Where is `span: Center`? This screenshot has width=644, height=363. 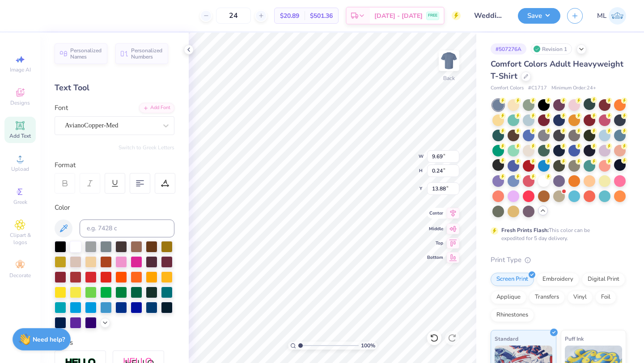 span: Center is located at coordinates (435, 213).